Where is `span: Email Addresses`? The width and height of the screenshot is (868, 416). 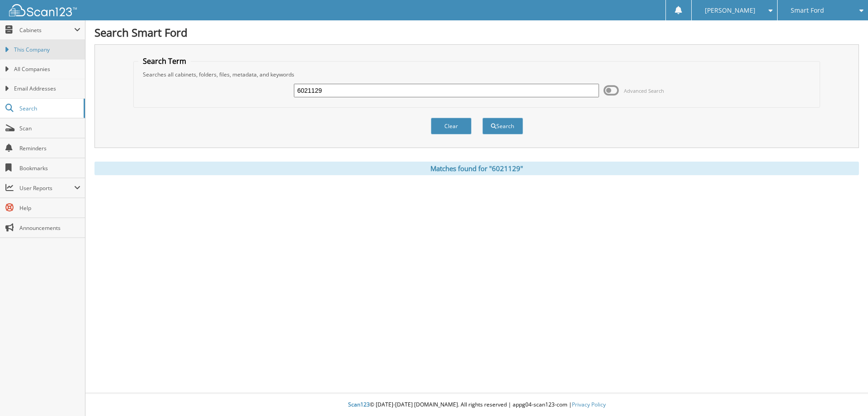
span: Email Addresses is located at coordinates (47, 89).